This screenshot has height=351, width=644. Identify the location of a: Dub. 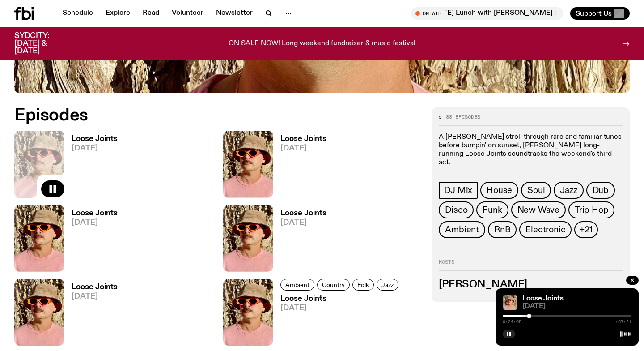
(601, 190).